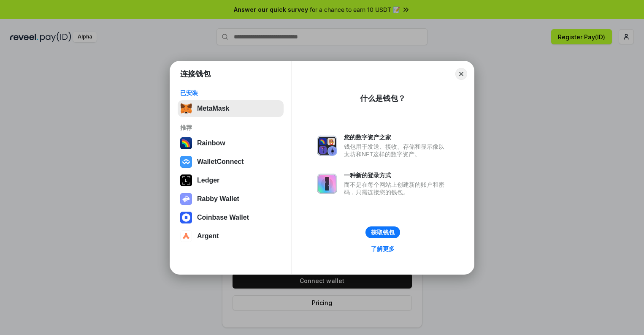 The width and height of the screenshot is (644, 335). What do you see at coordinates (396, 150) in the screenshot?
I see `div: 钱包用于发送、接收、存储和显示像以太坊和NFT这样的数字资产。` at bounding box center [396, 150].